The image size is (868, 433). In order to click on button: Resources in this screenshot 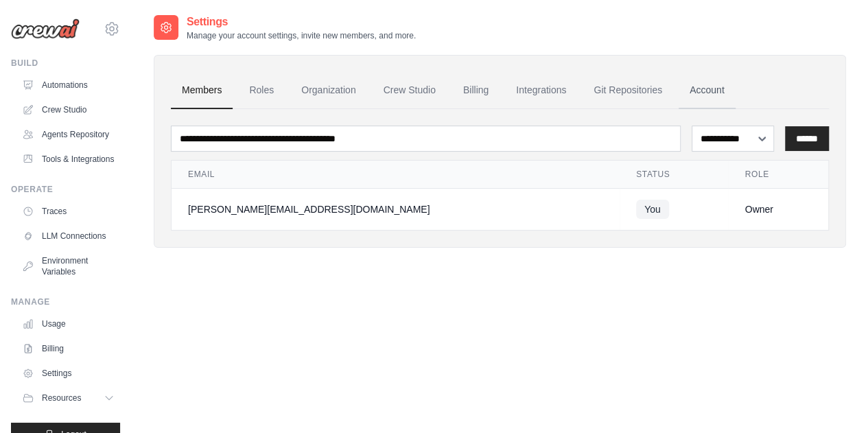, I will do `click(68, 398)`.